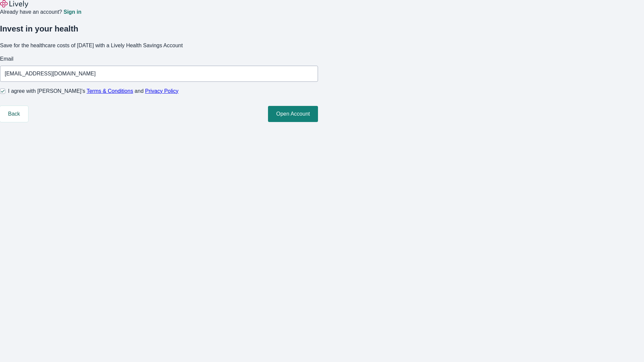  What do you see at coordinates (109, 91) in the screenshot?
I see `a: Terms & Conditions` at bounding box center [109, 91].